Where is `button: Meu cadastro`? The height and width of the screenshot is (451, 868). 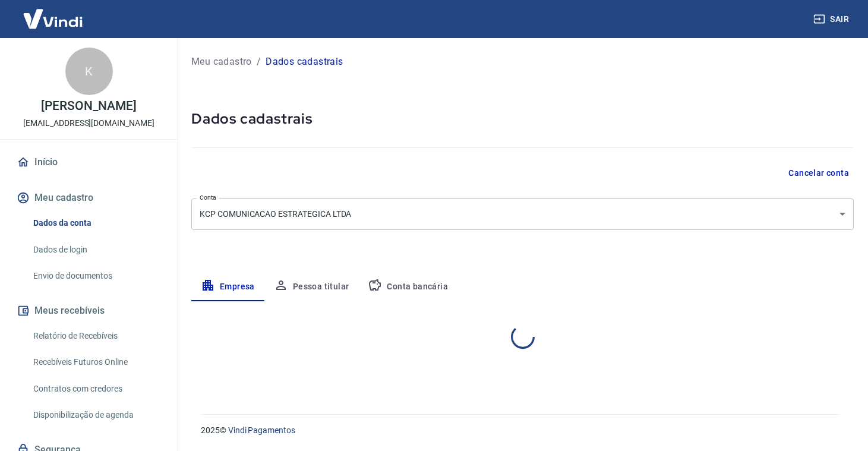 button: Meu cadastro is located at coordinates (89, 197).